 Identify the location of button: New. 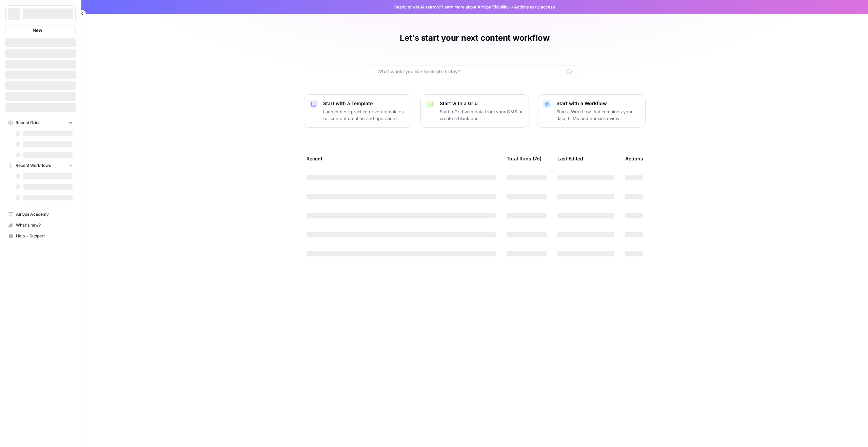
(40, 30).